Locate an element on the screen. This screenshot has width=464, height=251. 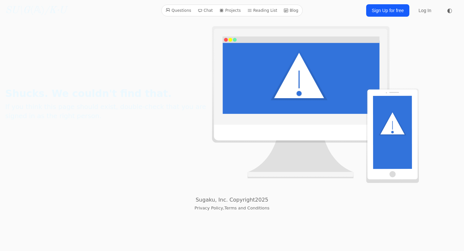
i: SU\G is located at coordinates (18, 10).